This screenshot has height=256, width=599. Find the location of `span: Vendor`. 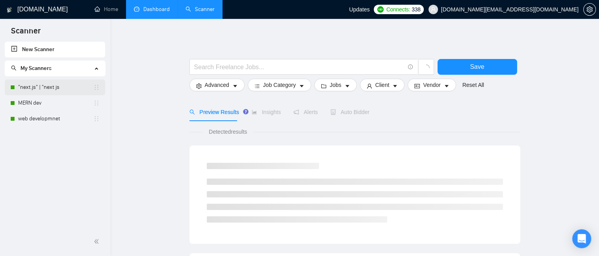

span: Vendor is located at coordinates (432, 85).